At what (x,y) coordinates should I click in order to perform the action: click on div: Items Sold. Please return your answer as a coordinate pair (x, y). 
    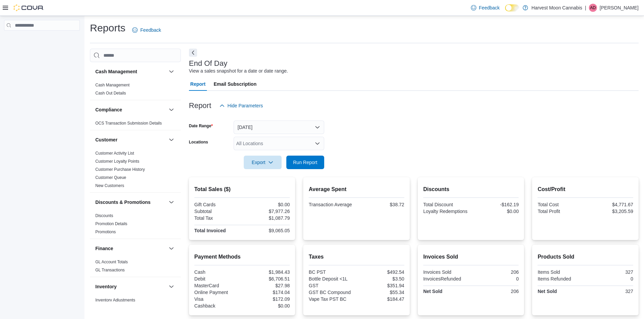
    Looking at the image, I should click on (561, 272).